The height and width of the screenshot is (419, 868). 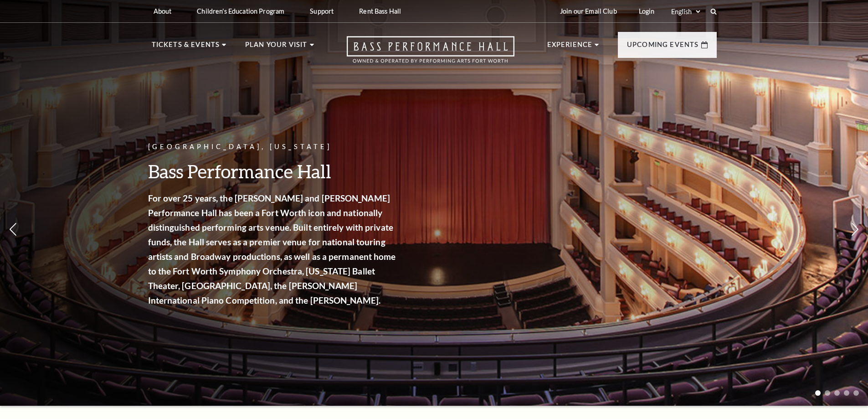 What do you see at coordinates (663, 47) in the screenshot?
I see `p: Upcoming Events` at bounding box center [663, 47].